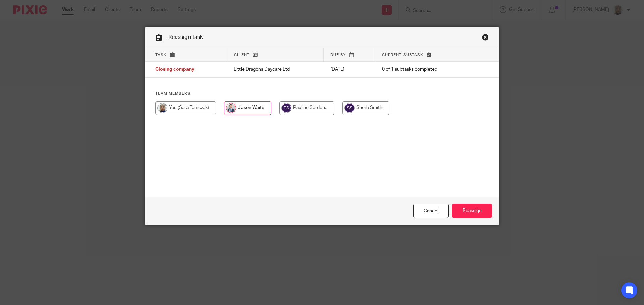 The image size is (644, 305). What do you see at coordinates (242, 55) in the screenshot?
I see `span: Client` at bounding box center [242, 55].